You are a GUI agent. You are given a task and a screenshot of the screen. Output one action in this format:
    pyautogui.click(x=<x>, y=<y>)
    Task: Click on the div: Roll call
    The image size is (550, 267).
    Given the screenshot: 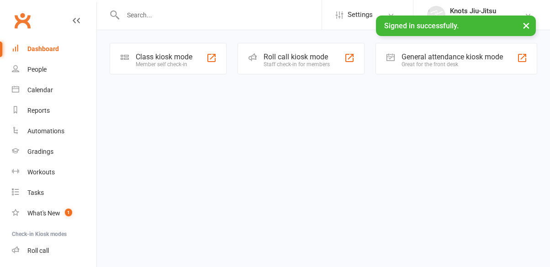 What is the action you would take?
    pyautogui.click(x=38, y=251)
    